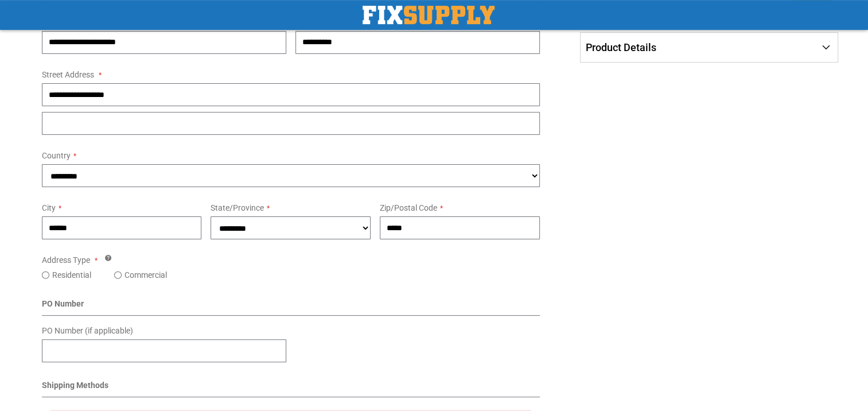 This screenshot has width=868, height=411. Describe the element at coordinates (428, 15) in the screenshot. I see `a: store logo` at that location.